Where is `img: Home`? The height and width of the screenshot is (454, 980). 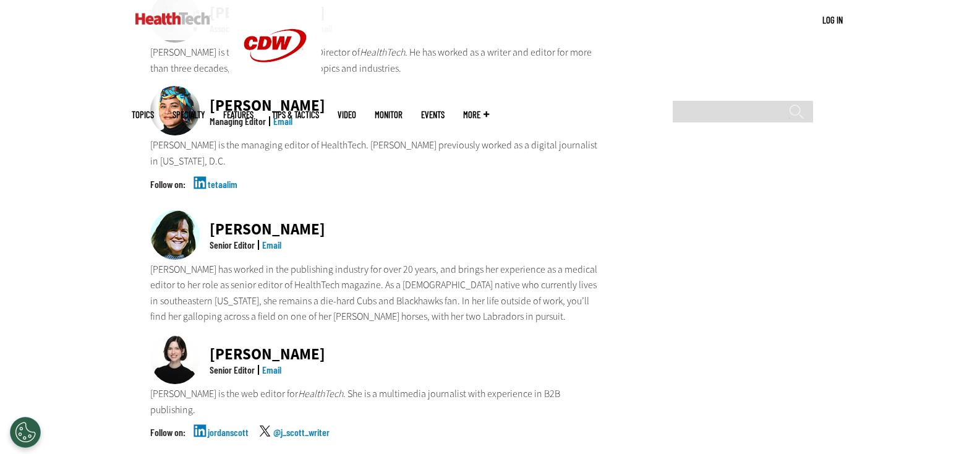
img: Home is located at coordinates (173, 19).